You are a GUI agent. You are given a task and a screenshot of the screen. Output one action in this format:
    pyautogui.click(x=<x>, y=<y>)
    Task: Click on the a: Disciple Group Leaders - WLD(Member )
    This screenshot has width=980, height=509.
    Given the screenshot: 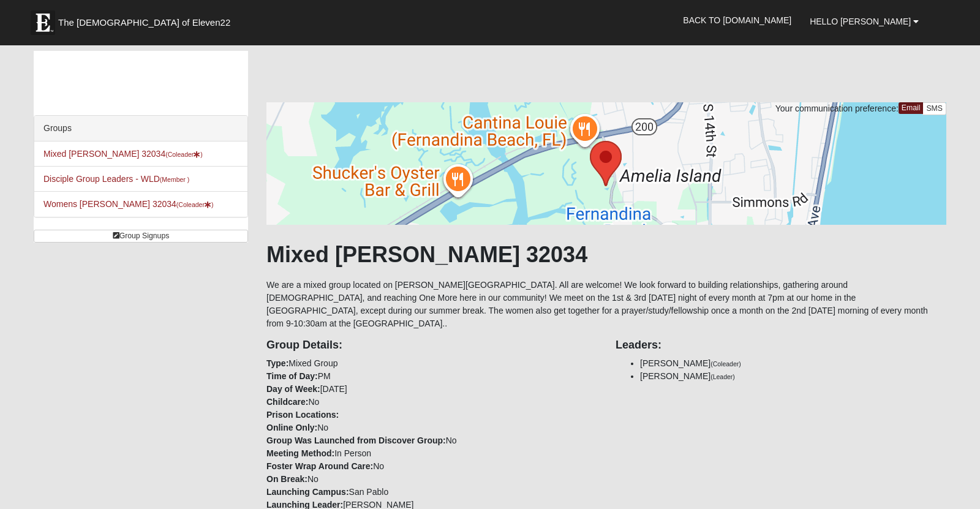 What is the action you would take?
    pyautogui.click(x=117, y=179)
    